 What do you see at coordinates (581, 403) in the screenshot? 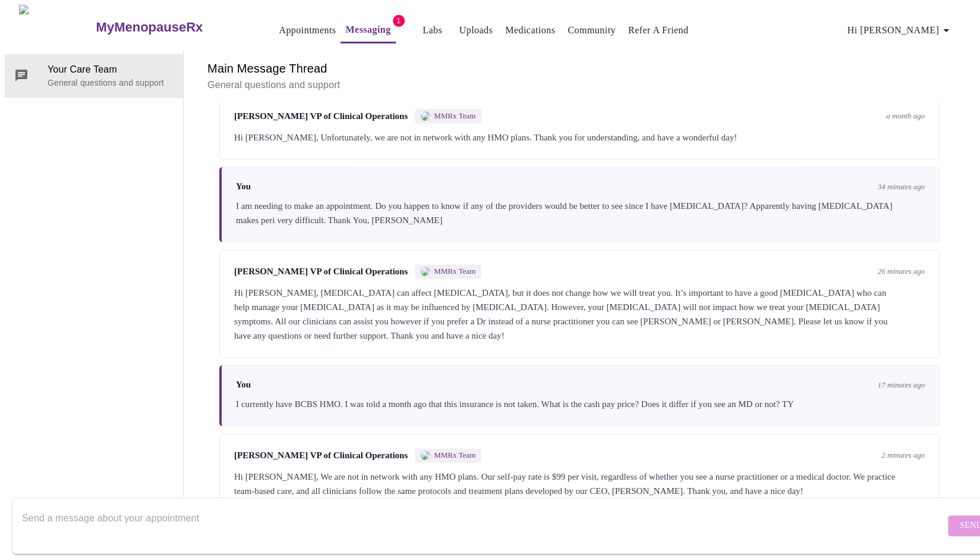
I see `div: I currently have BCBS HMO. I was told a month ago that this insurance is not taken. What is the c...` at bounding box center [581, 403].